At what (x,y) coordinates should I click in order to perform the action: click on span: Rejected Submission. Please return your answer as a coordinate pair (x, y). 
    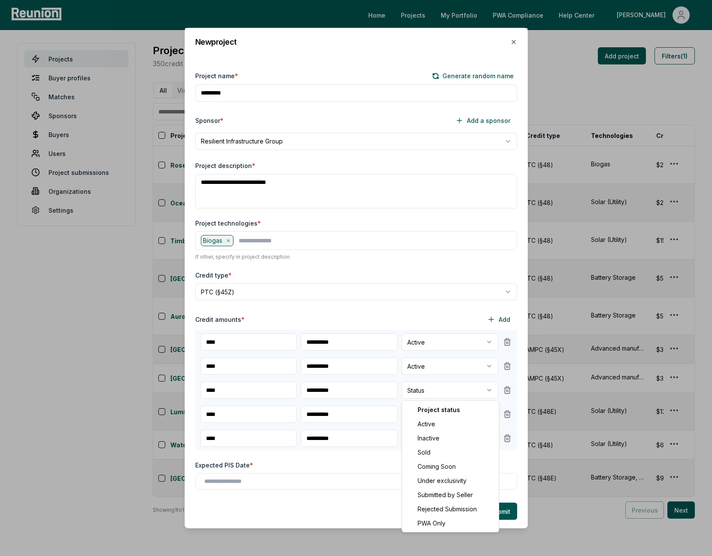
    Looking at the image, I should click on (447, 508).